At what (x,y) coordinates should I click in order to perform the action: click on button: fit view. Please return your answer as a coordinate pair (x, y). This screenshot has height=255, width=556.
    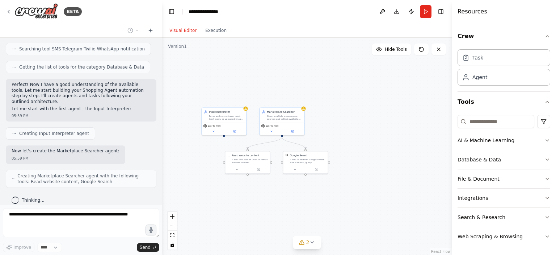
    Looking at the image, I should click on (172, 235).